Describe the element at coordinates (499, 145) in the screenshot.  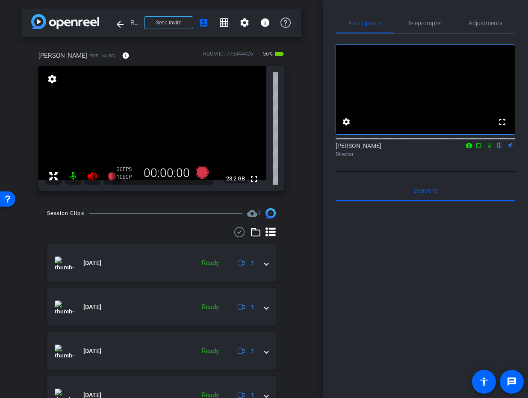
I see `mat-icon: flip` at that location.